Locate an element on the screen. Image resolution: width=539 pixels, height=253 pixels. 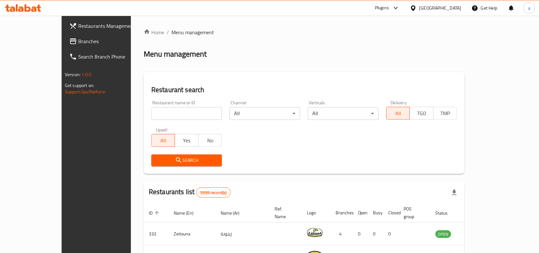
td: 4 is located at coordinates (342, 233).